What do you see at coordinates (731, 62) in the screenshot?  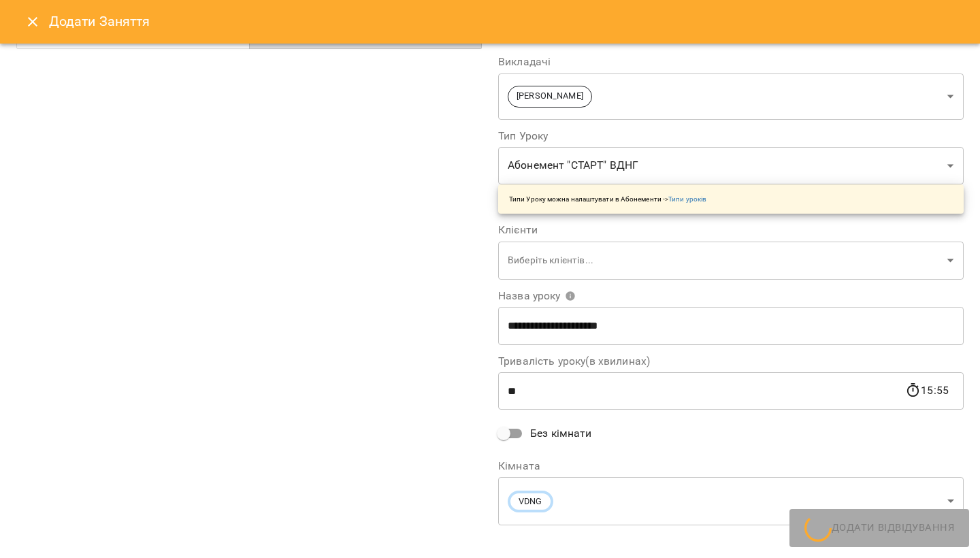 I see `label: Викладачі` at bounding box center [731, 62].